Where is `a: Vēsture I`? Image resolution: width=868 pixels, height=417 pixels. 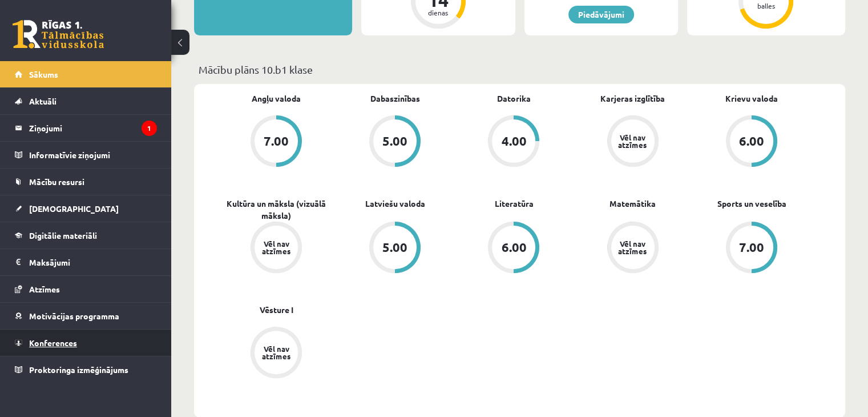
a: Vēsture I is located at coordinates (276, 310).